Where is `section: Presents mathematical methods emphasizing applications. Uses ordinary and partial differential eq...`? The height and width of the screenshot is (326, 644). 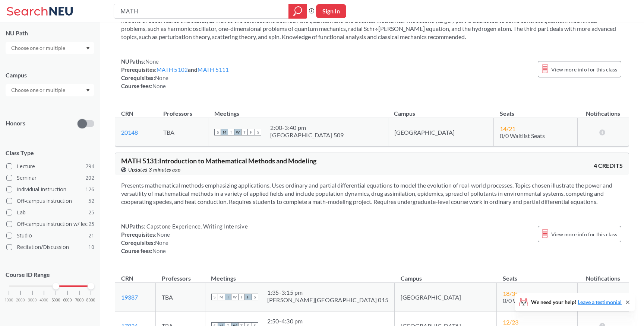
section: Presents mathematical methods emphasizing applications. Uses ordinary and partial differential eq... is located at coordinates (372, 194).